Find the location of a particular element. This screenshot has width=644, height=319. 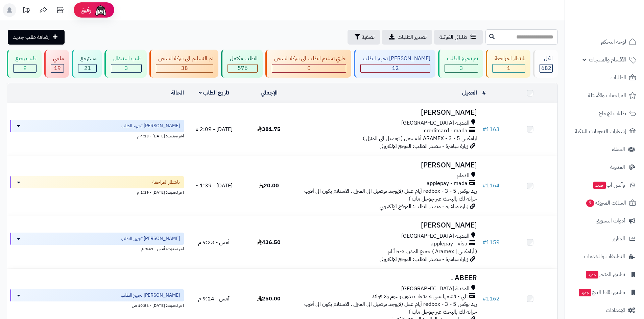

span: الإعدادات is located at coordinates (615, 310).